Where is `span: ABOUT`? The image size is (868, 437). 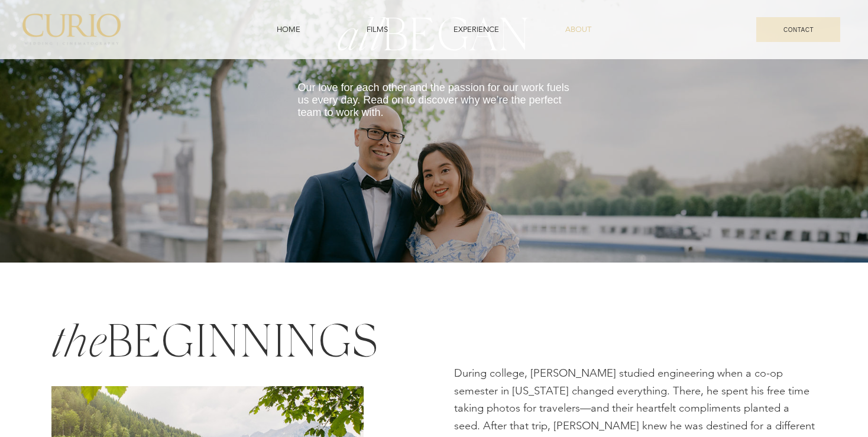 span: ABOUT is located at coordinates (578, 30).